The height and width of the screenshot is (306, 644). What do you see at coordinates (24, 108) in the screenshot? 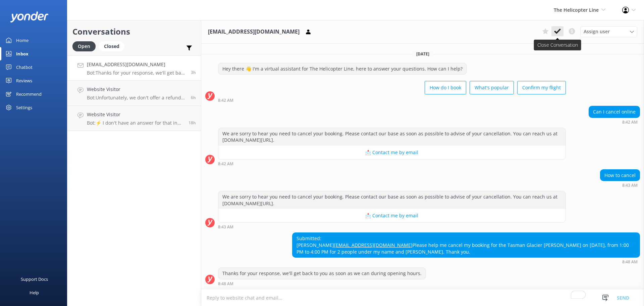
I see `div: Settings` at bounding box center [24, 108].